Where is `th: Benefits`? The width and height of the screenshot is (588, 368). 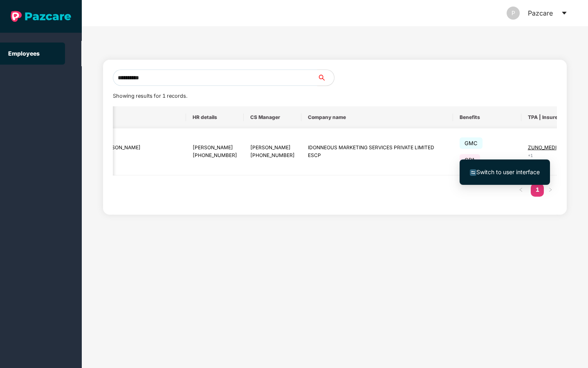
th: Benefits is located at coordinates (487, 118).